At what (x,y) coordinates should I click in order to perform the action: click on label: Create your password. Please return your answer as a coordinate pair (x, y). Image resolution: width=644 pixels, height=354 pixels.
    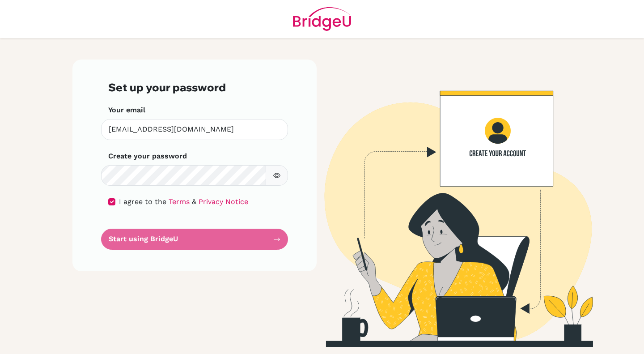
    Looking at the image, I should click on (147, 156).